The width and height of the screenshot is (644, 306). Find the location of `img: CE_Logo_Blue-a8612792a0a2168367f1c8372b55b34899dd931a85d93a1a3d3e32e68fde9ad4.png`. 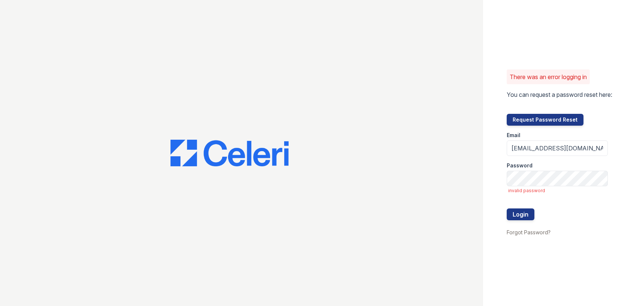

img: CE_Logo_Blue-a8612792a0a2168367f1c8372b55b34899dd931a85d93a1a3d3e32e68fde9ad4.png is located at coordinates (229, 153).